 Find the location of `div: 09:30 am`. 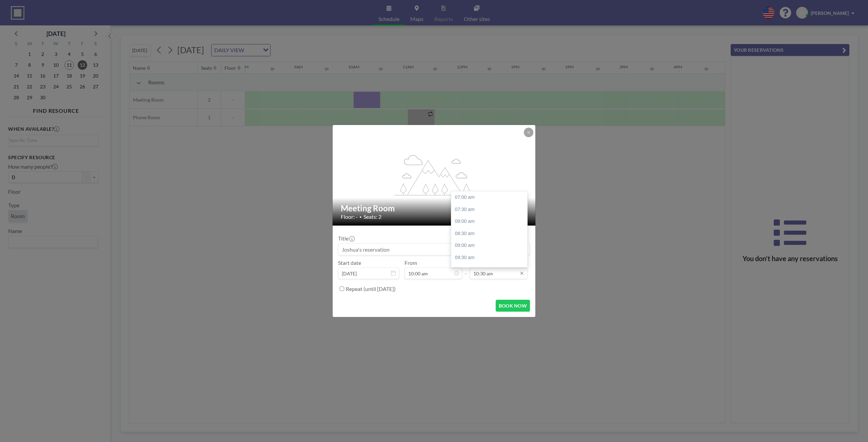

div: 09:30 am is located at coordinates (491, 258).